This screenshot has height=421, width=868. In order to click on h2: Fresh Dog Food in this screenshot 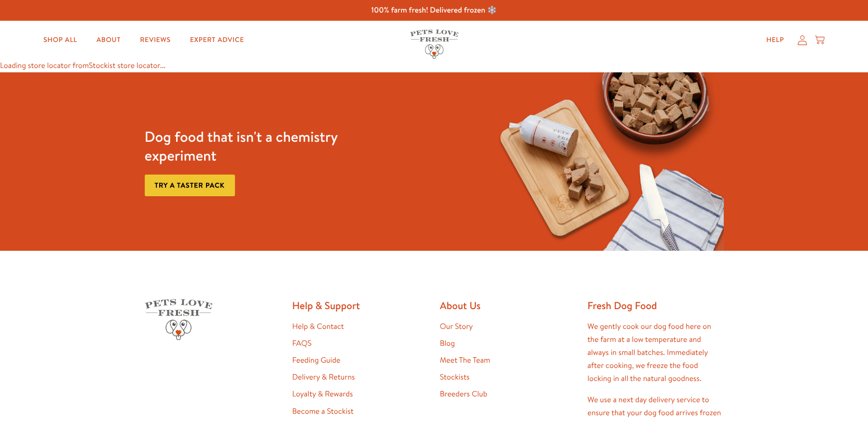, I will do `click(656, 305)`.